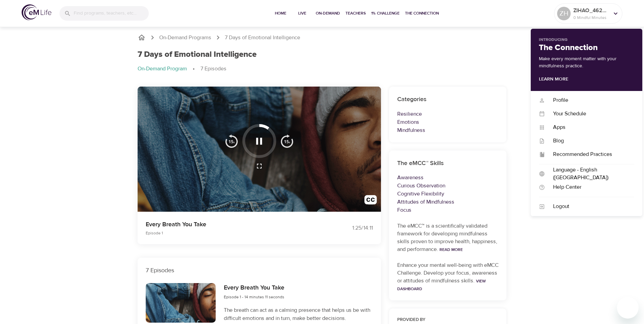 Image resolution: width=644 pixels, height=324 pixels. Describe the element at coordinates (111, 13) in the screenshot. I see `input: Find programs, teachers, etc...` at that location.